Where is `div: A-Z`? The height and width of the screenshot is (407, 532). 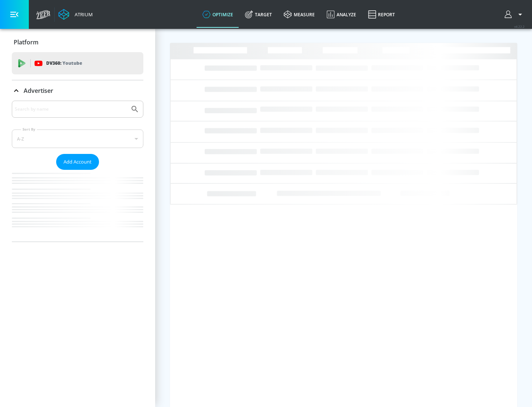
div: A-Z is located at coordinates (77, 139).